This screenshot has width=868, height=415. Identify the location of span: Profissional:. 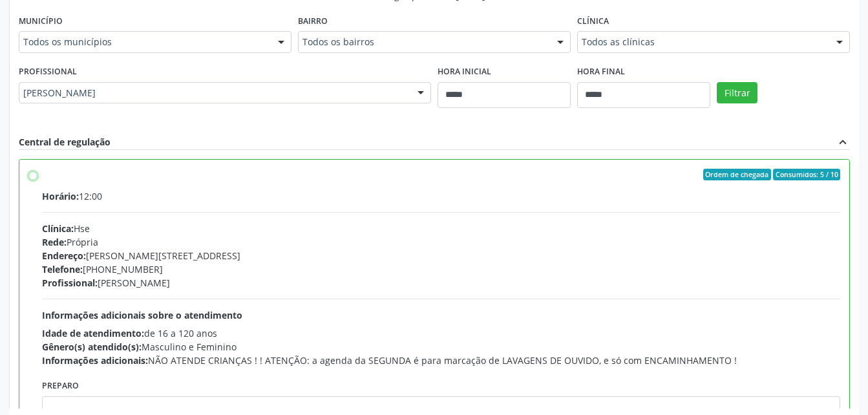
(70, 283).